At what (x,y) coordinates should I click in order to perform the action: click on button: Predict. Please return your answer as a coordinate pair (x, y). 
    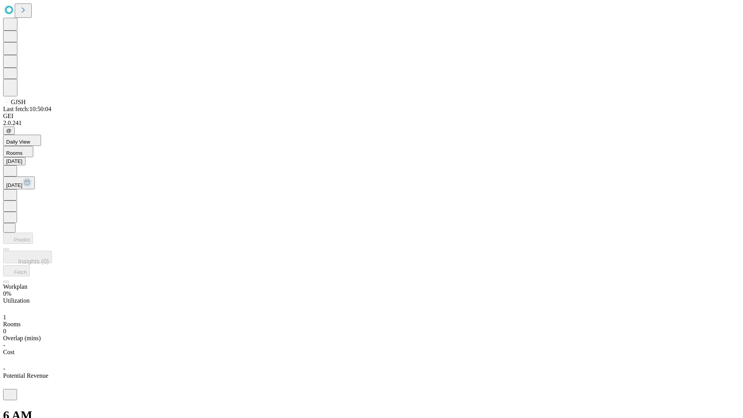
    Looking at the image, I should click on (18, 238).